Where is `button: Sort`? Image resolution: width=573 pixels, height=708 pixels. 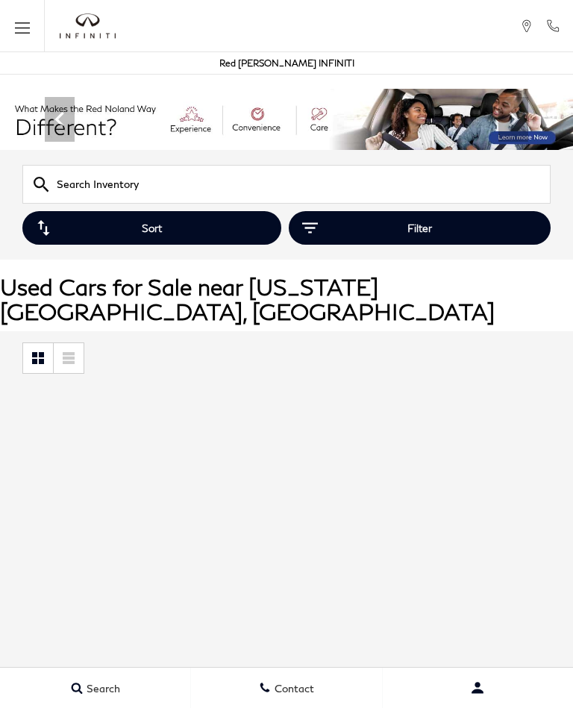 button: Sort is located at coordinates (151, 227).